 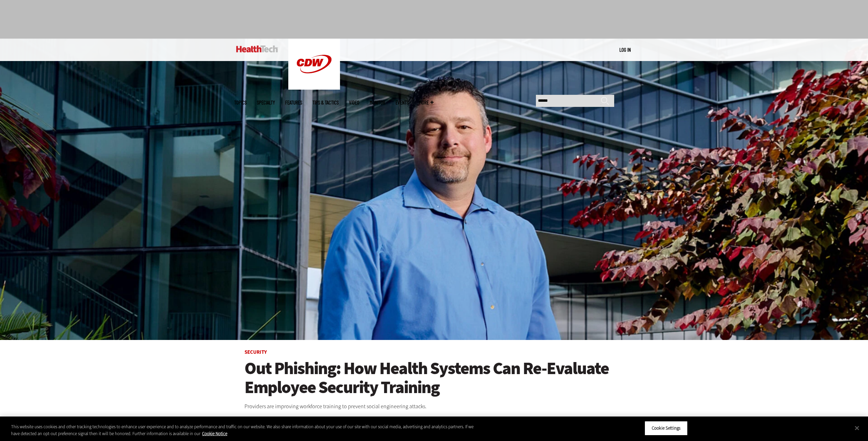 What do you see at coordinates (434, 406) in the screenshot?
I see `p: Providers are improving workforce training to prevent social engineering attacks.` at bounding box center [434, 406].